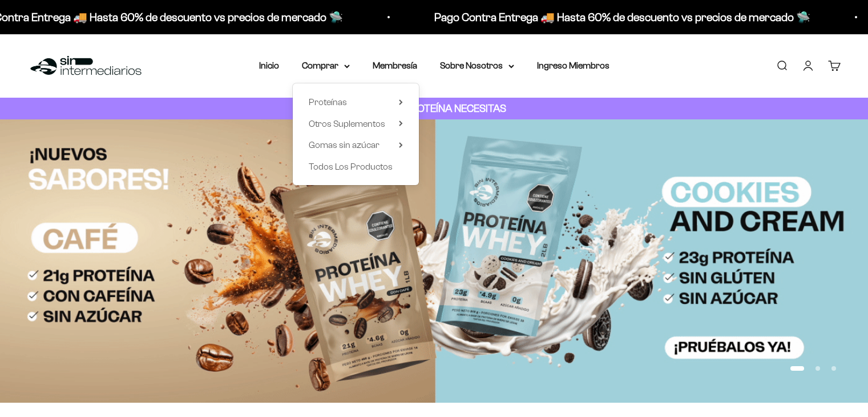 Image resolution: width=868 pixels, height=417 pixels. I want to click on p: Pago Contra Entrega 🚚 Hasta 60% de descuento vs precios de mercado 🛸, so click(621, 17).